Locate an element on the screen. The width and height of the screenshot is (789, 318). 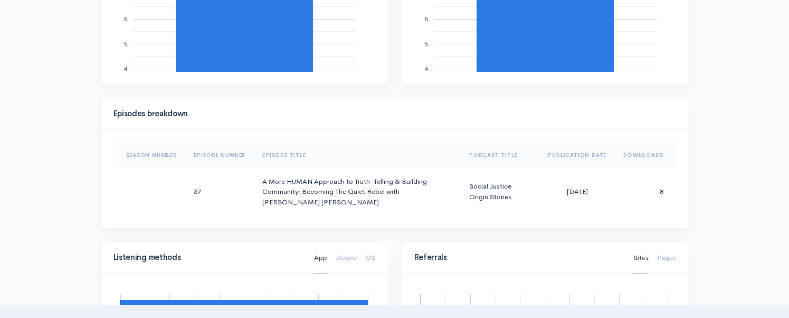
a: OS is located at coordinates (370, 258).